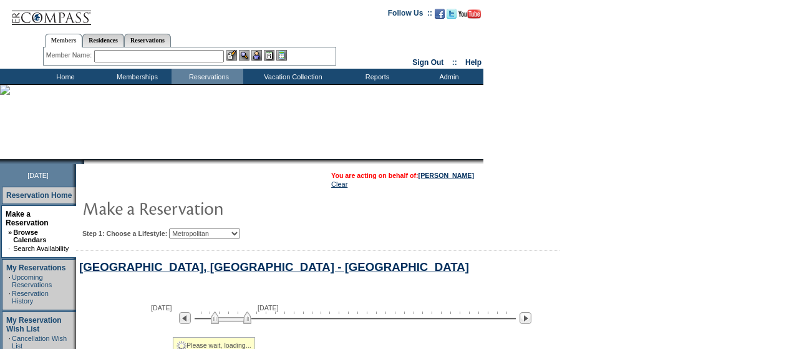  What do you see at coordinates (470, 16) in the screenshot?
I see `a: Subscribe to our YouTube Channel` at bounding box center [470, 16].